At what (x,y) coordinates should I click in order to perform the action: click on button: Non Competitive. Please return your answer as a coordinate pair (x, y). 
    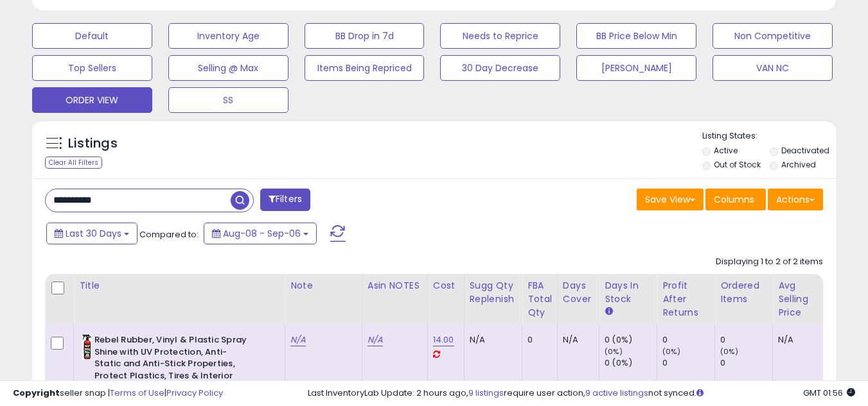
    Looking at the image, I should click on (772, 36).